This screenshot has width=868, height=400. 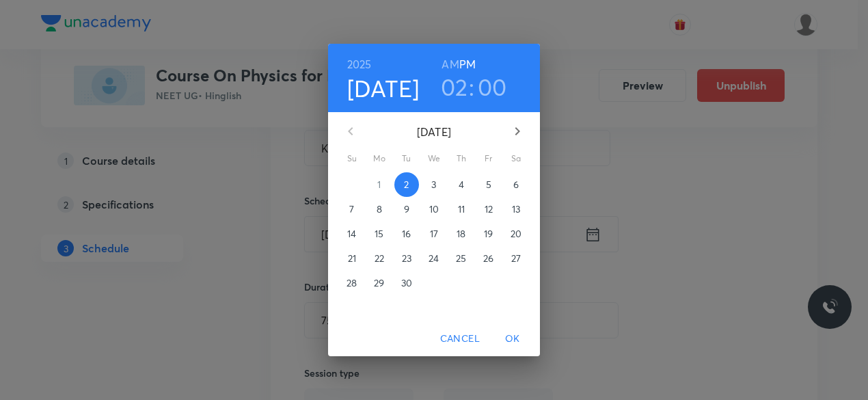 What do you see at coordinates (516, 258) in the screenshot?
I see `p: 27` at bounding box center [516, 258].